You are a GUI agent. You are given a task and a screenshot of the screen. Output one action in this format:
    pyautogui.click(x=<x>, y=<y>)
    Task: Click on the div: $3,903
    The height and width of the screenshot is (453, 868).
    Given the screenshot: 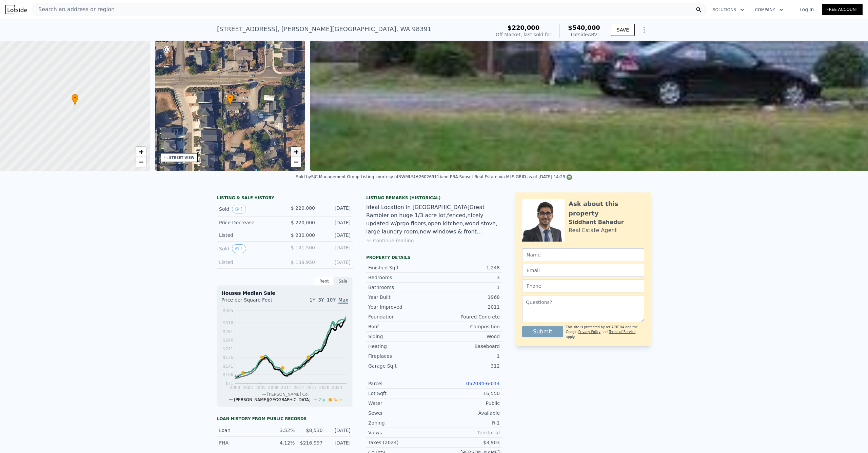 What is the action you would take?
    pyautogui.click(x=466, y=442)
    